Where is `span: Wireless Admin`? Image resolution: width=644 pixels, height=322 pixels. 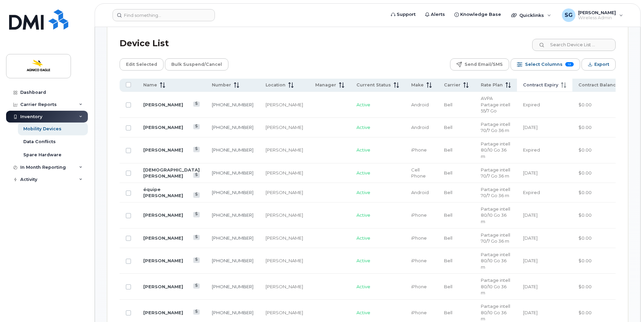 span: Wireless Admin is located at coordinates (597, 18).